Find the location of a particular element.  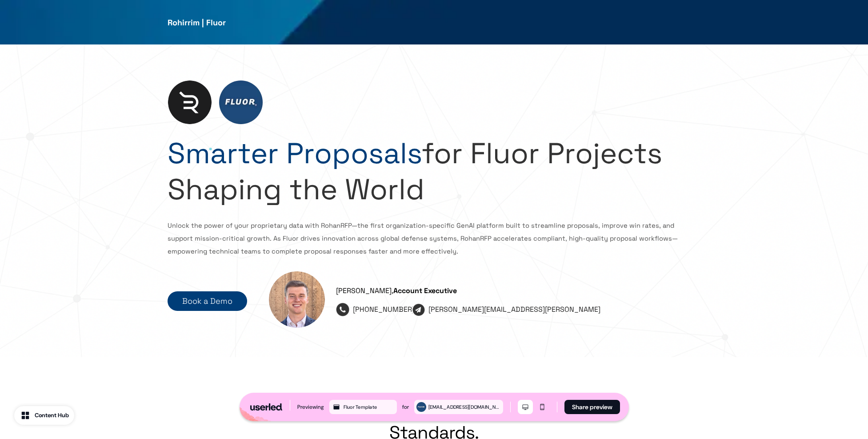

div: Fluor Template is located at coordinates (369, 407).